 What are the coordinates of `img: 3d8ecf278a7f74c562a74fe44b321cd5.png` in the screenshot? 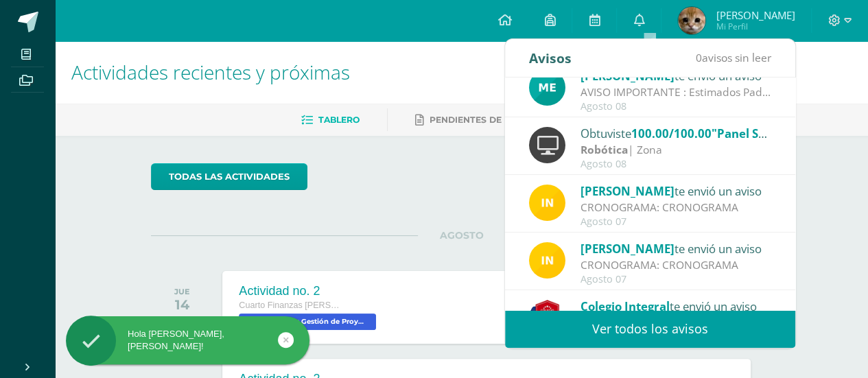 It's located at (547, 318).